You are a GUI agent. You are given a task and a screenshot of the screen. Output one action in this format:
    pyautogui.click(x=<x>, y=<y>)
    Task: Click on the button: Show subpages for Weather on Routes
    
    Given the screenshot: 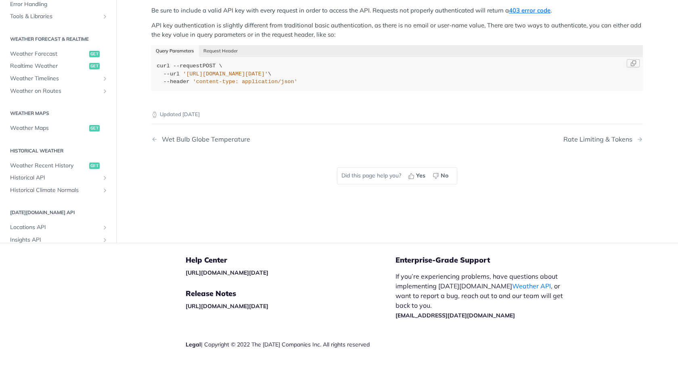 What is the action you would take?
    pyautogui.click(x=105, y=91)
    